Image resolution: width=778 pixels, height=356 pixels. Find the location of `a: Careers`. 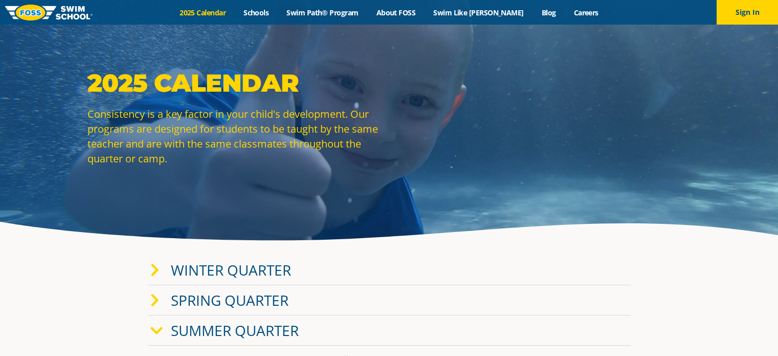

a: Careers is located at coordinates (586, 12).